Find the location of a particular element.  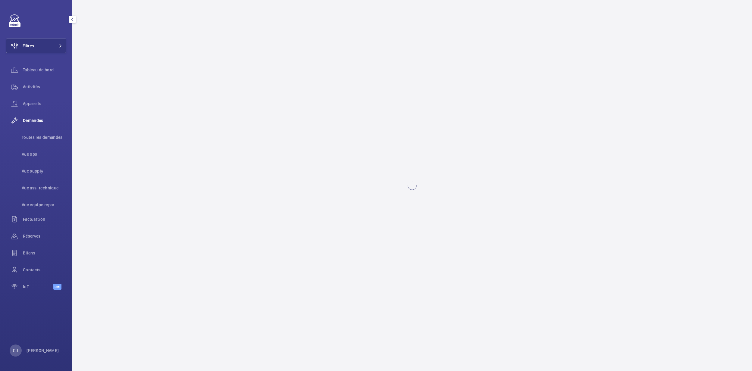

span: Demandes is located at coordinates (45, 120).